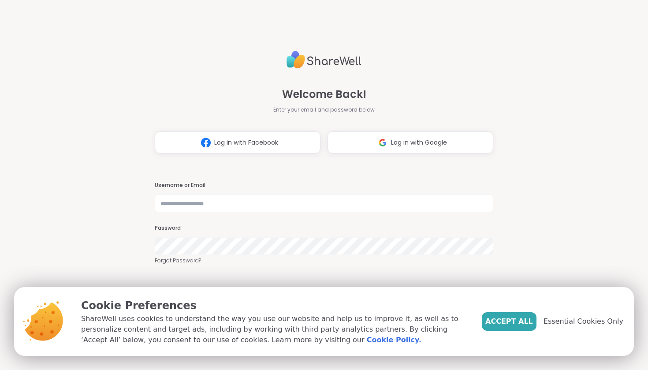  What do you see at coordinates (274, 329) in the screenshot?
I see `p: ShareWell uses cookies to understand the way you use our website and help us to improve it, as we...` at bounding box center [274, 329].